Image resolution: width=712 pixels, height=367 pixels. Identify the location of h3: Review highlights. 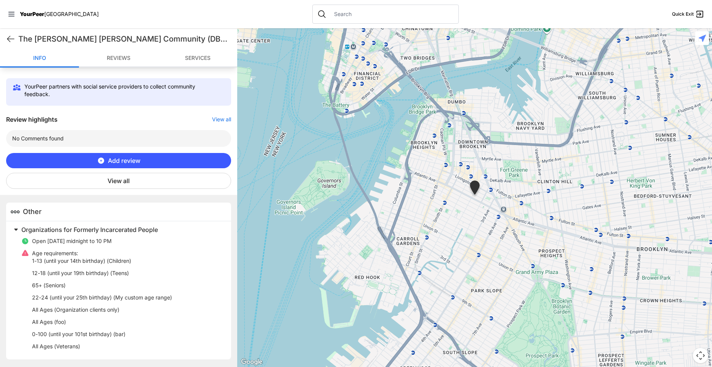
(32, 119).